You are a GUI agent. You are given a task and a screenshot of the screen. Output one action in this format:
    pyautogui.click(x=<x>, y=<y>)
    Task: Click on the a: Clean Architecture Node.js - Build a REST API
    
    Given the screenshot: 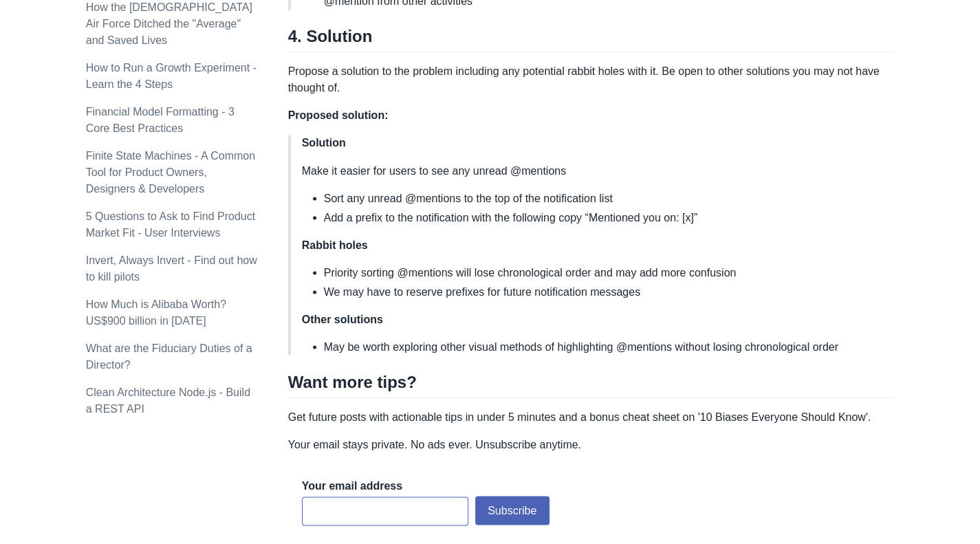 What is the action you would take?
    pyautogui.click(x=168, y=400)
    